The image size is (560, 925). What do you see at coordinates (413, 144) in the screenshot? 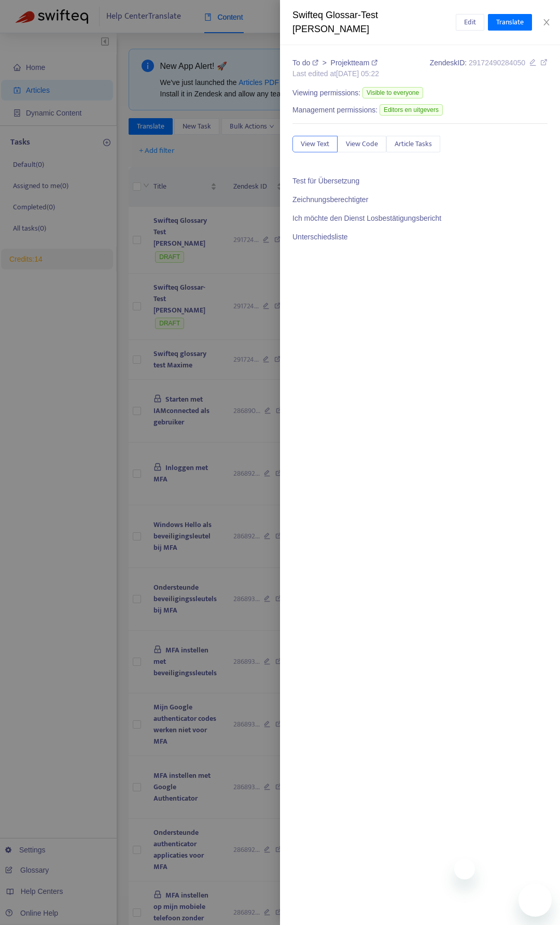
I see `button: Article Tasks` at bounding box center [413, 144].